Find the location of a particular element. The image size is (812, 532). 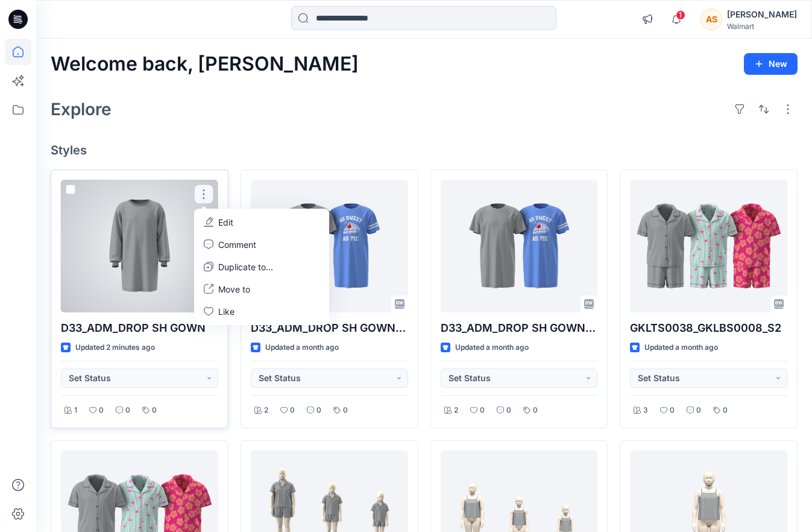

p: 1 is located at coordinates (75, 410).